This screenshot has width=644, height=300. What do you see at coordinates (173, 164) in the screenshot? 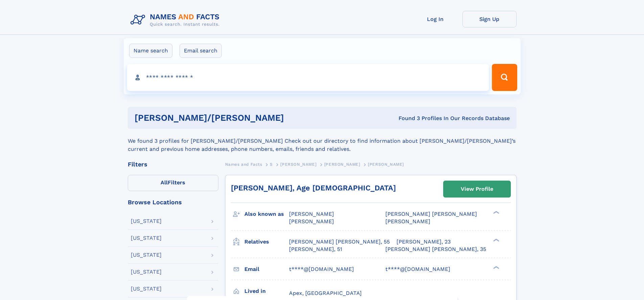
I see `div: Filters` at bounding box center [173, 164].